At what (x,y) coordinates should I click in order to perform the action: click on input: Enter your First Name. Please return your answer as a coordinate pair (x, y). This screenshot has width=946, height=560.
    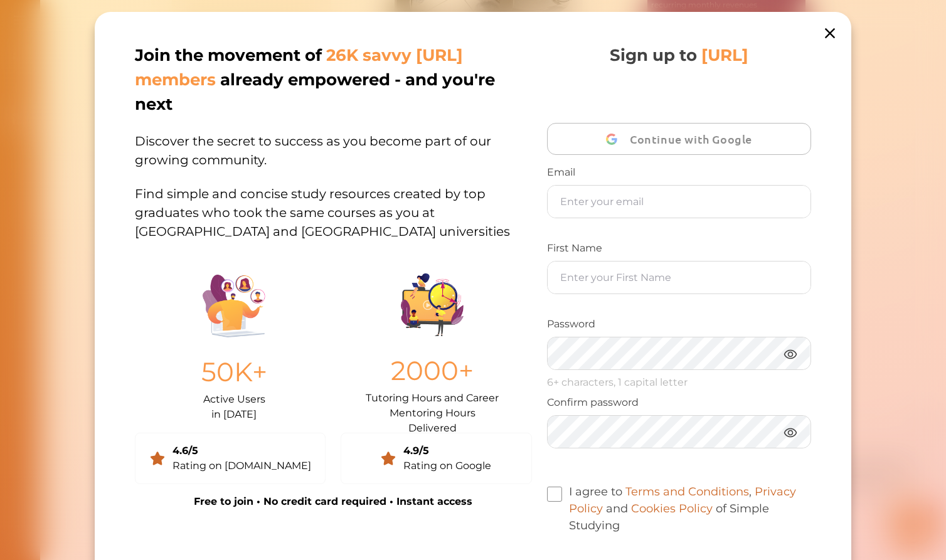
    Looking at the image, I should click on (679, 277).